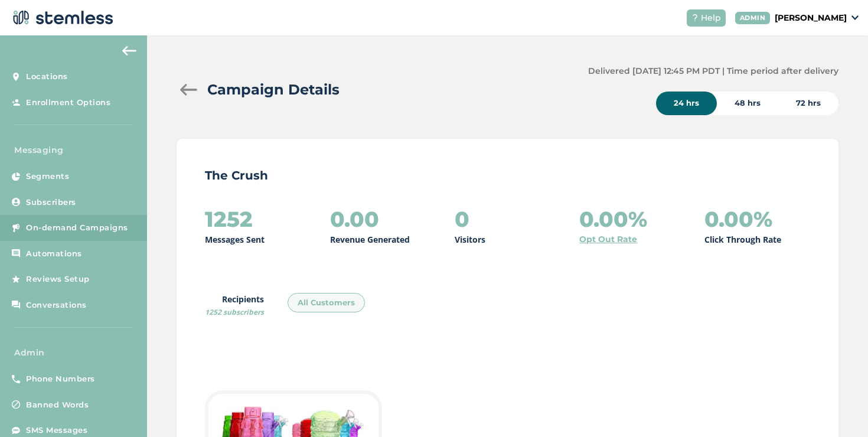 The height and width of the screenshot is (437, 868). What do you see at coordinates (462, 219) in the screenshot?
I see `h2: 0` at bounding box center [462, 219].